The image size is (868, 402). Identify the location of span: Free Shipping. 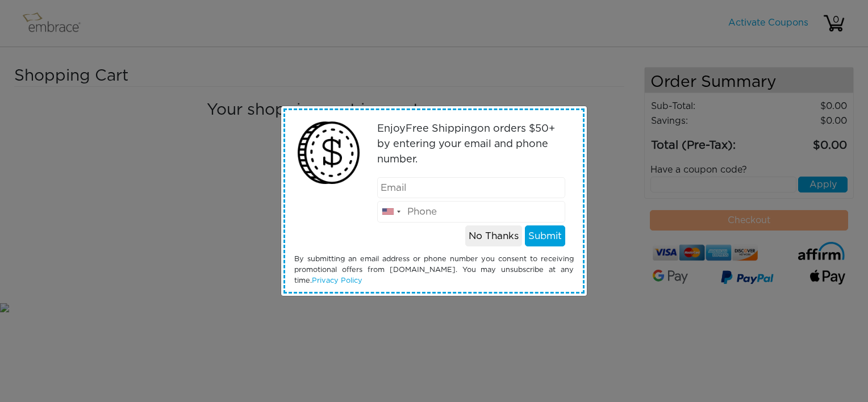
(441, 129).